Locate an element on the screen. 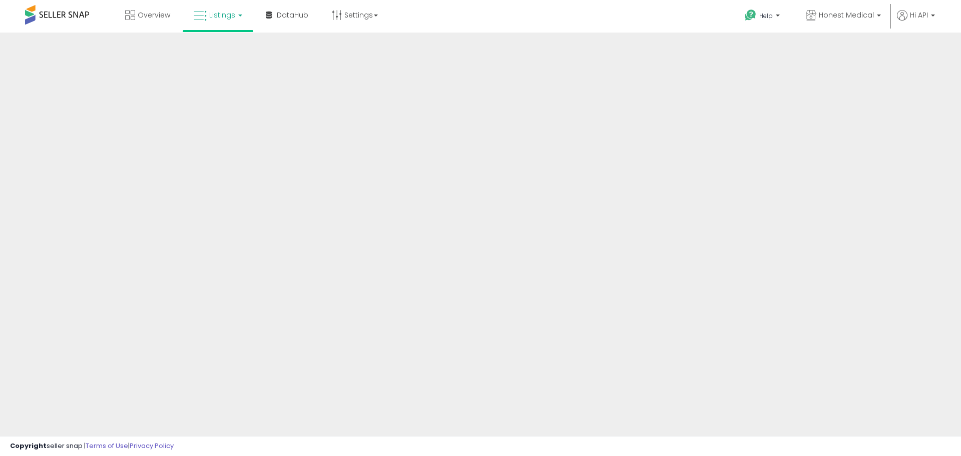 Image resolution: width=961 pixels, height=456 pixels. span: Listings is located at coordinates (222, 15).